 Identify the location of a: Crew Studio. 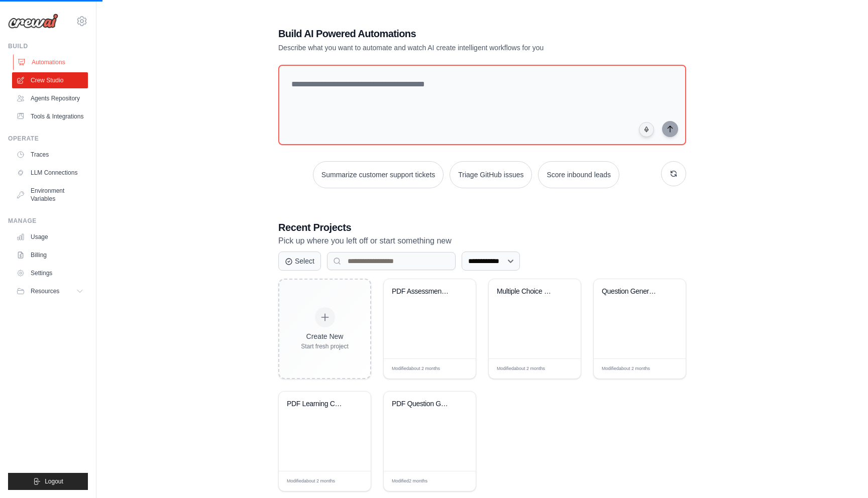
(50, 81).